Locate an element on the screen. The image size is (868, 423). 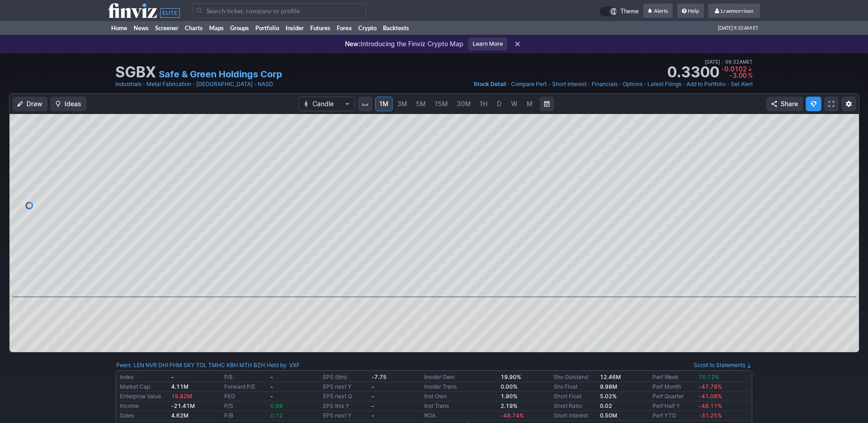
a: 1M is located at coordinates (384, 104).